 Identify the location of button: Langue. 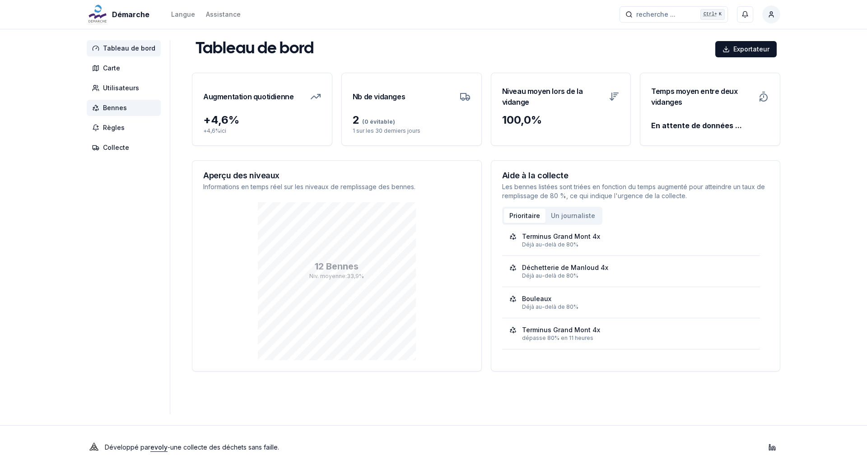
(183, 14).